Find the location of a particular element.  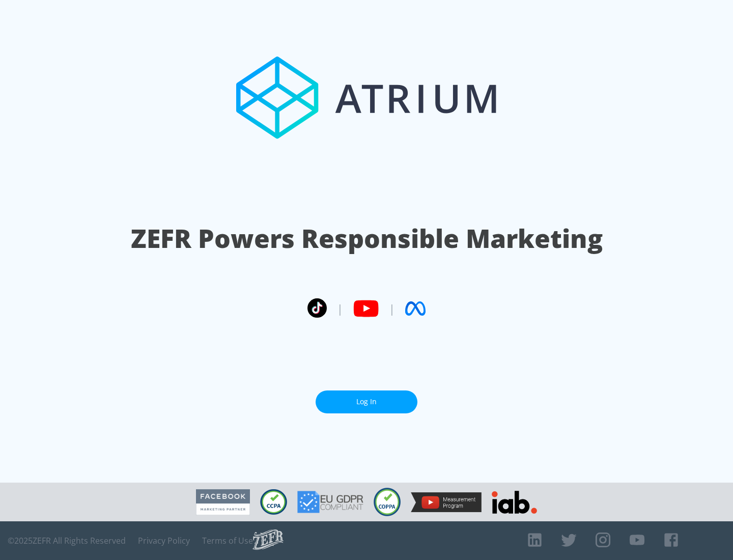

img: IAB is located at coordinates (514, 502).